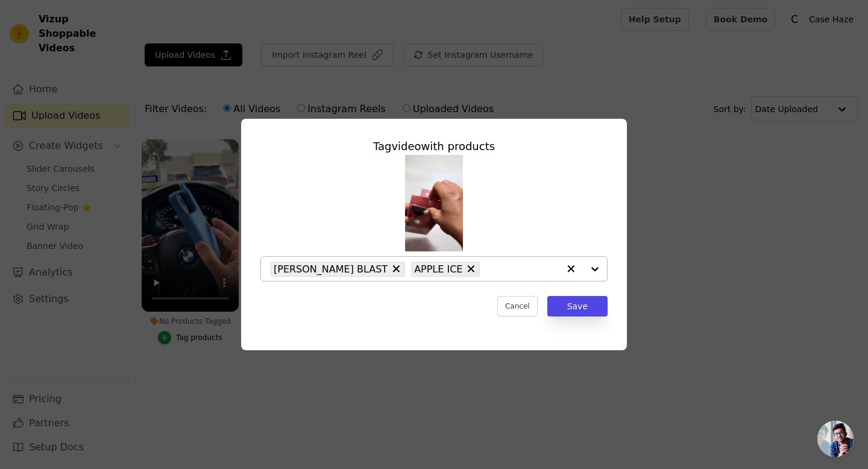  Describe the element at coordinates (835, 439) in the screenshot. I see `a: Ouvrir le chat` at that location.